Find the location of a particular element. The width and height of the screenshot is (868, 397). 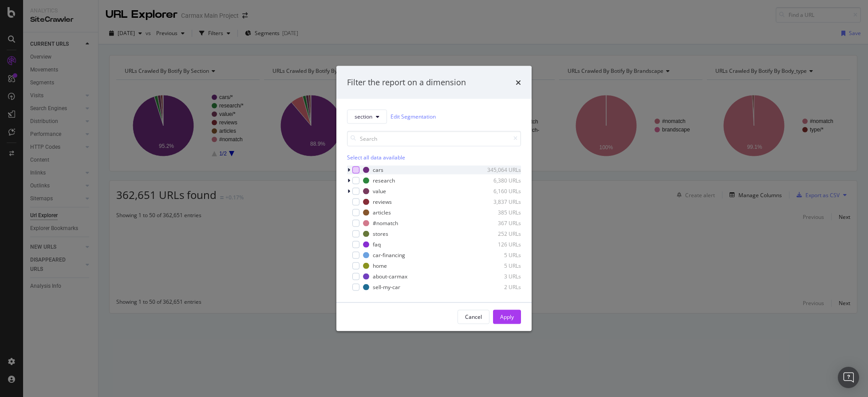

input: Search is located at coordinates (434, 138).